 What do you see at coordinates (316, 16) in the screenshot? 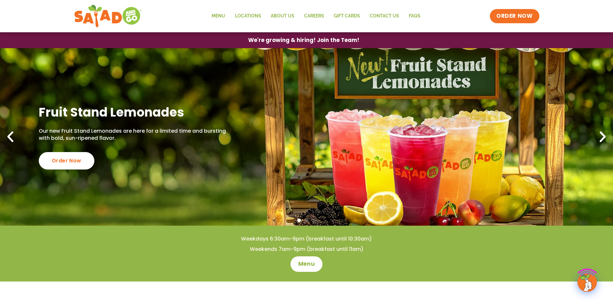
I see `nav: Menu` at bounding box center [316, 16].